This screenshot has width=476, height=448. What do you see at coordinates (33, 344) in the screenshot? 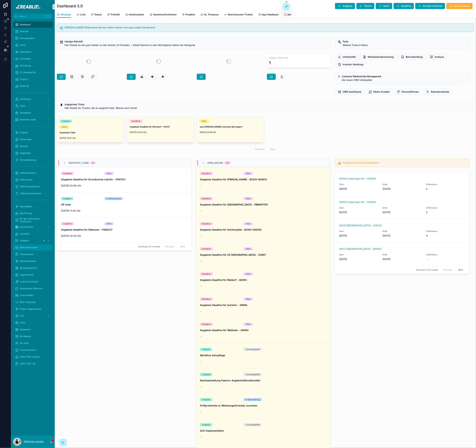
I see `a: My Team` at bounding box center [33, 344].